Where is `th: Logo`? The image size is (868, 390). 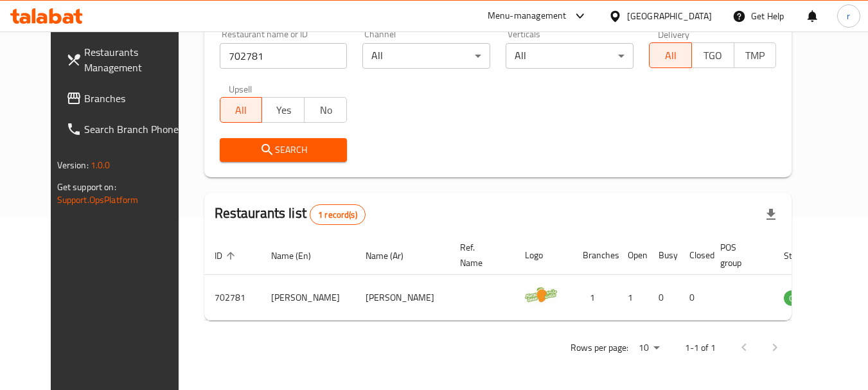
th: Logo is located at coordinates (543, 254).